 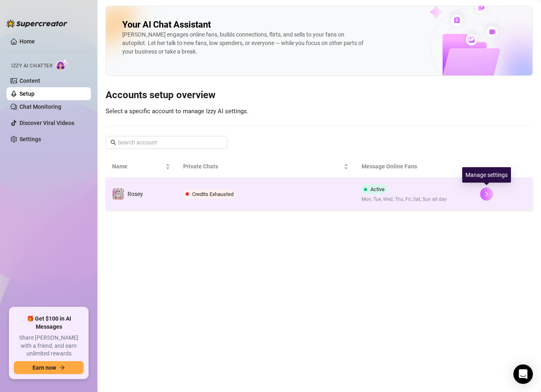 I want to click on th: Message Online Fans, so click(x=415, y=167).